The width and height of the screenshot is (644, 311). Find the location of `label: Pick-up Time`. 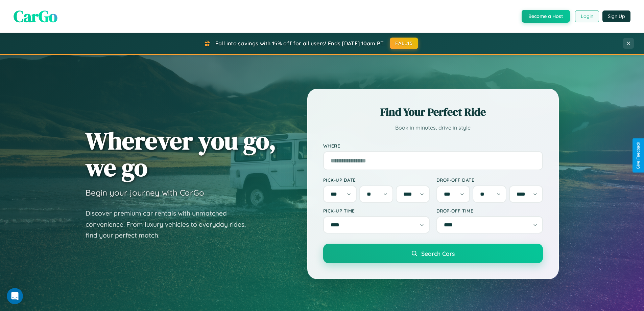

label: Pick-up Time is located at coordinates (377, 211).